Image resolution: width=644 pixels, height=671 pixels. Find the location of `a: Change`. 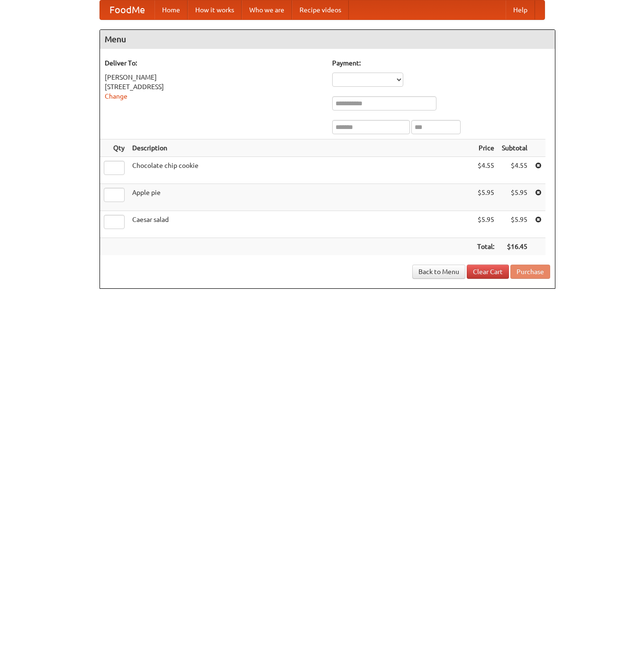

a: Change is located at coordinates (116, 96).